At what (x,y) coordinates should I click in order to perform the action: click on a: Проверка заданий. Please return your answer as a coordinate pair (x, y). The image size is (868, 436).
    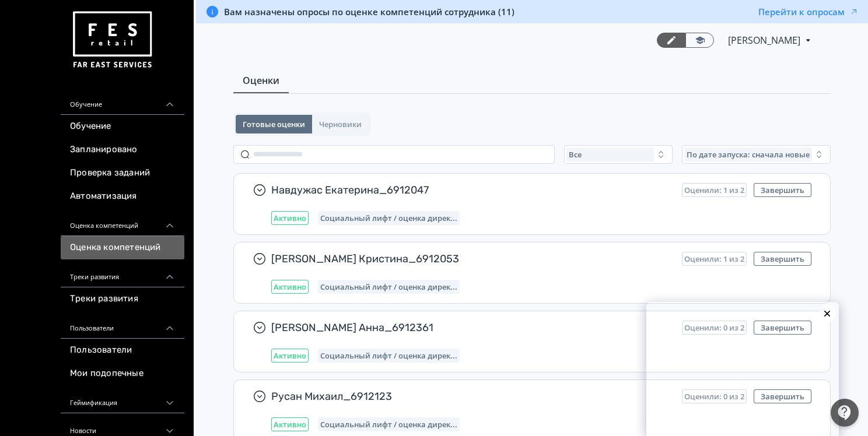
    Looking at the image, I should click on (122, 174).